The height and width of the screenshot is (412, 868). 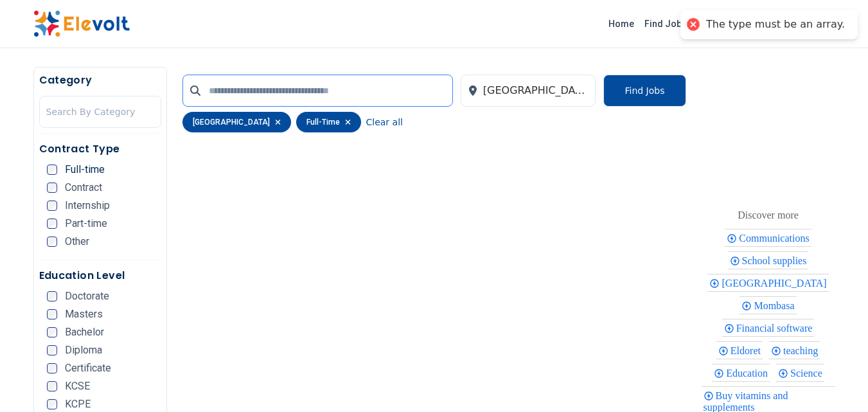 What do you see at coordinates (799, 373) in the screenshot?
I see `div: Science` at bounding box center [799, 373].